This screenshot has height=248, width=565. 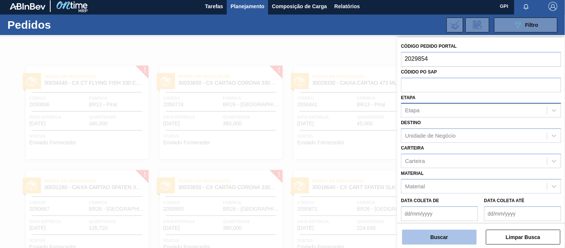 I want to click on label: Material, so click(x=412, y=173).